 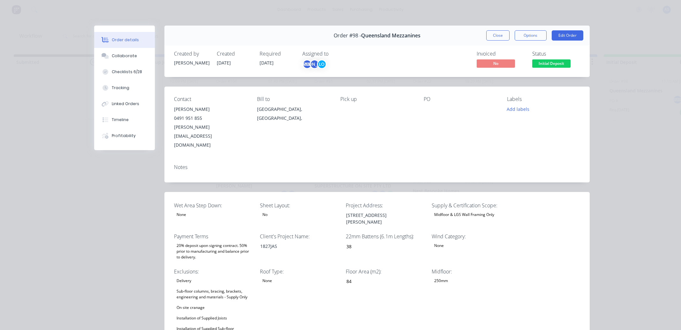 I want to click on div: LO, so click(x=322, y=64).